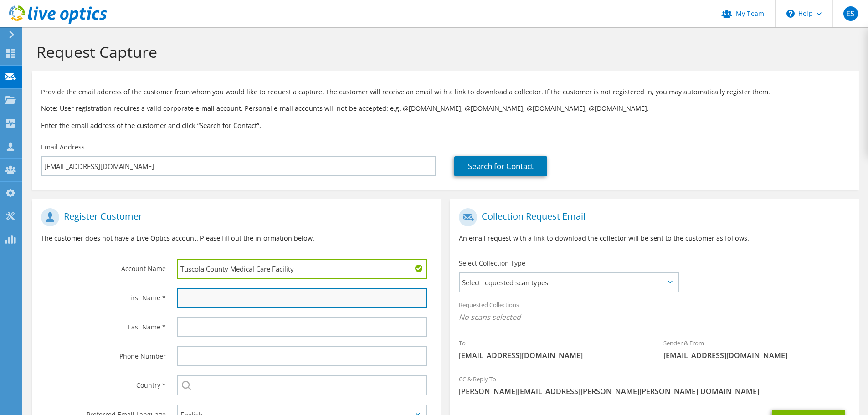 The image size is (868, 415). What do you see at coordinates (654, 312) in the screenshot?
I see `div: Requested Collections` at bounding box center [654, 312].